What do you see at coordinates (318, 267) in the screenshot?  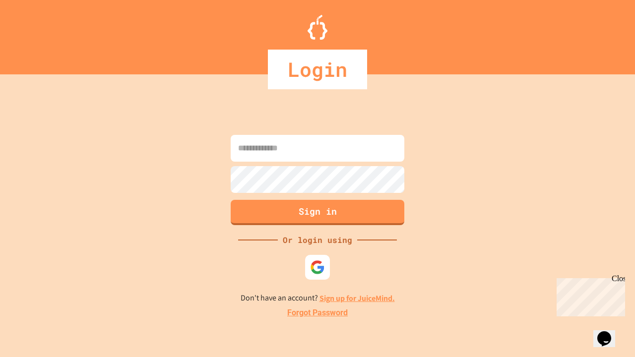 I see `img: google-icon.svg` at bounding box center [318, 267].